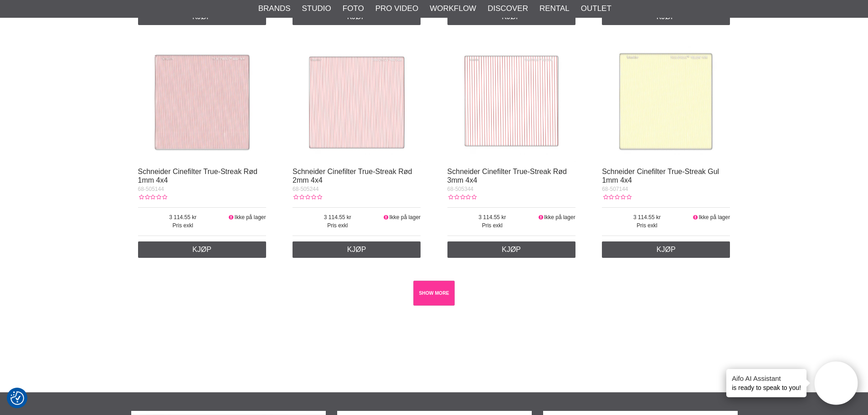 This screenshot has width=868, height=415. I want to click on a: Pro Video, so click(397, 8).